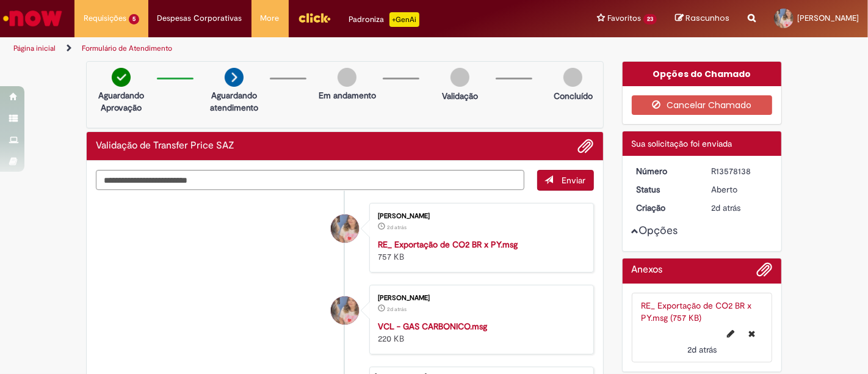 Image resolution: width=868 pixels, height=374 pixels. What do you see at coordinates (447, 244) in the screenshot?
I see `a: RE_ Exportação de CO2 BR x PY.msg` at bounding box center [447, 244].